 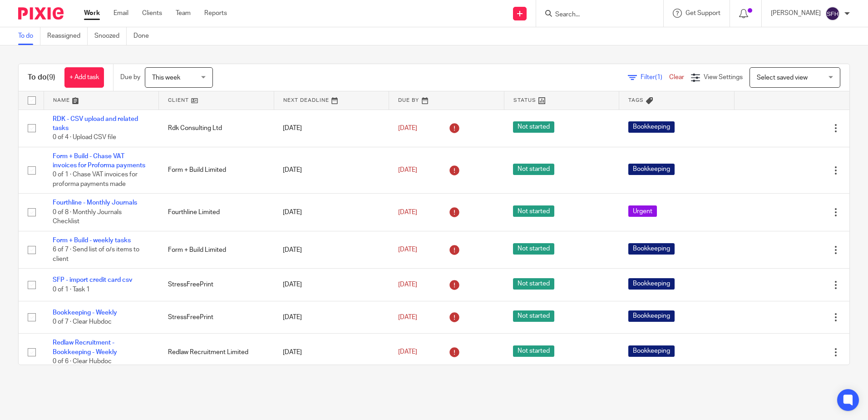 I want to click on span: Get Support, so click(x=702, y=13).